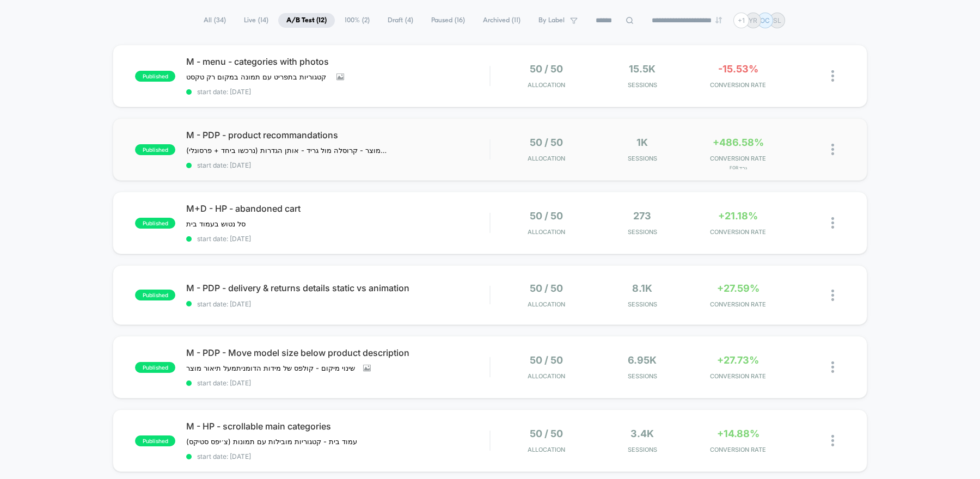 Image resolution: width=980 pixels, height=479 pixels. I want to click on span: Draft ( 4 ), so click(400, 20).